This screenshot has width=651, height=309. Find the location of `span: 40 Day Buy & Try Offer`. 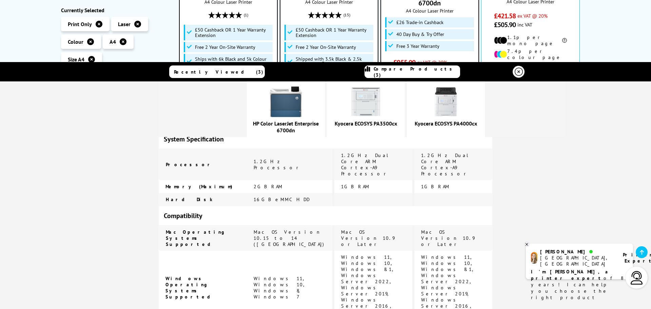

span: 40 Day Buy & Try Offer is located at coordinates (420, 34).